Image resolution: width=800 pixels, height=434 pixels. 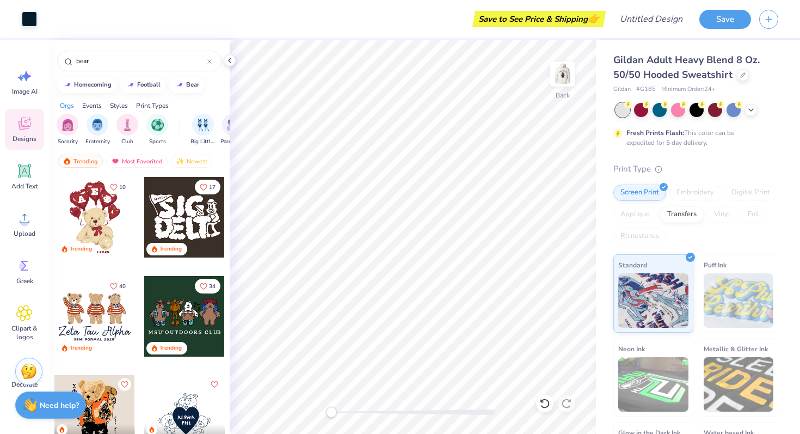 What do you see at coordinates (143, 85) in the screenshot?
I see `button: football` at bounding box center [143, 85].